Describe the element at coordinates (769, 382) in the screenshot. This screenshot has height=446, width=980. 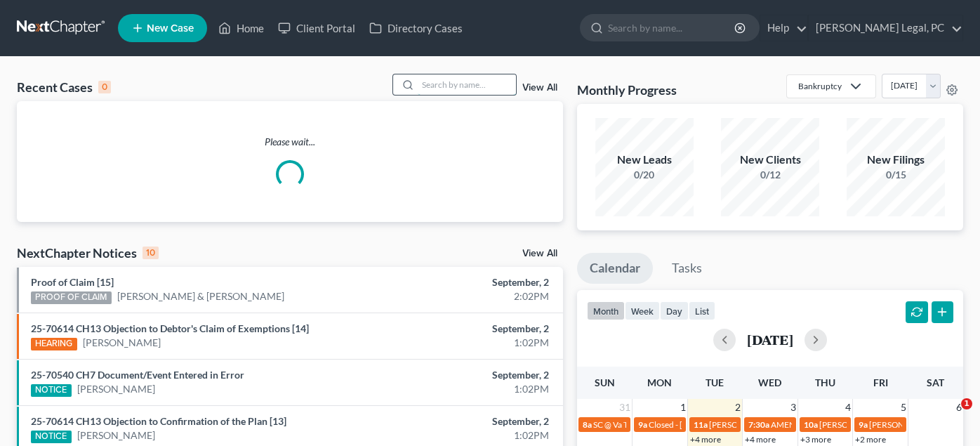
I see `span: Wed` at that location.